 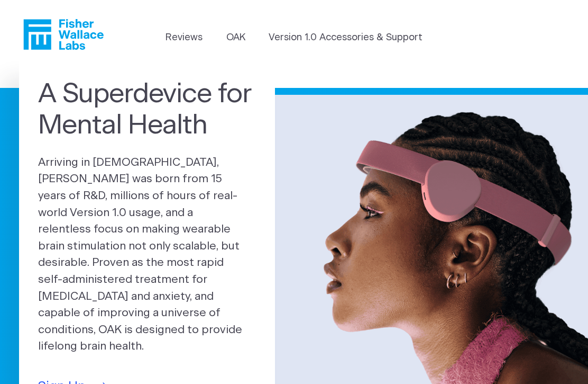 What do you see at coordinates (147, 110) in the screenshot?
I see `h1: A Superdevice for Mental Health` at bounding box center [147, 110].